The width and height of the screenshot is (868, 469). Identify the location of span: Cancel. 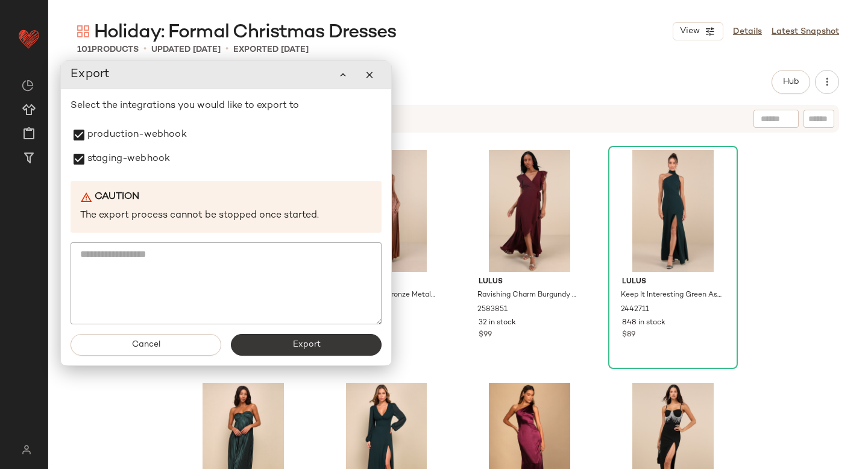
(146, 345).